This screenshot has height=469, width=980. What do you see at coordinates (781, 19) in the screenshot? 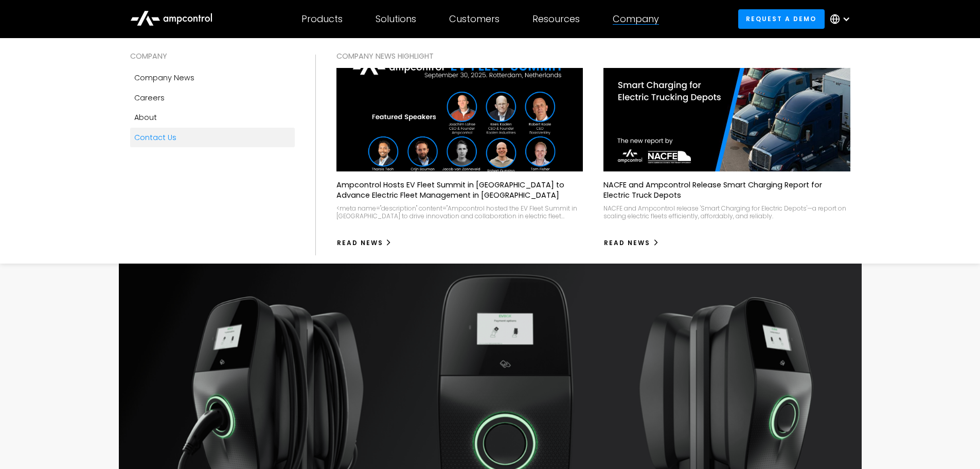
I see `a: Request a demo` at bounding box center [781, 19].